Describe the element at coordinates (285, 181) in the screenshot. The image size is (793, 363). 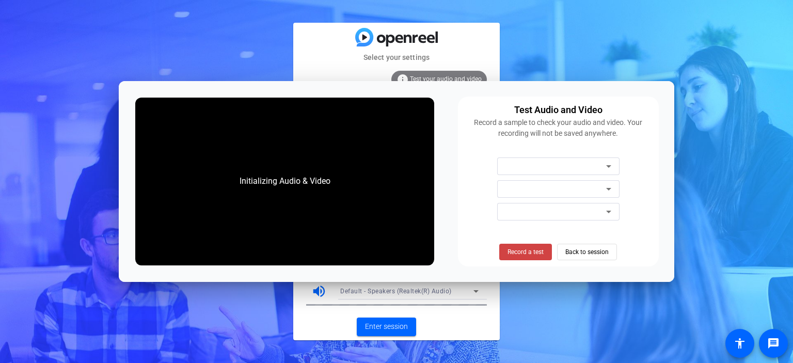
I see `div: Initializing Audio & Video` at that location.